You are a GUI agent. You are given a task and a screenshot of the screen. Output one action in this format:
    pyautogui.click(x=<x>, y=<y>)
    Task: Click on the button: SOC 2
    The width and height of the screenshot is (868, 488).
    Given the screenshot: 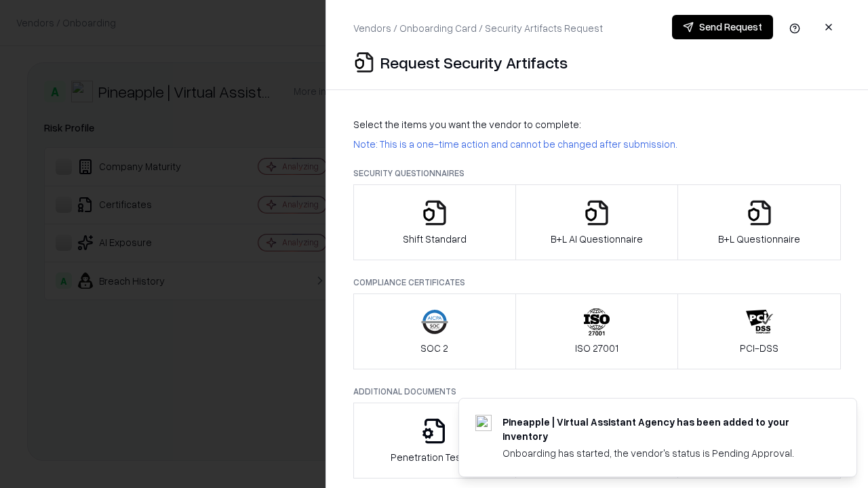 What is the action you would take?
    pyautogui.click(x=435, y=331)
    